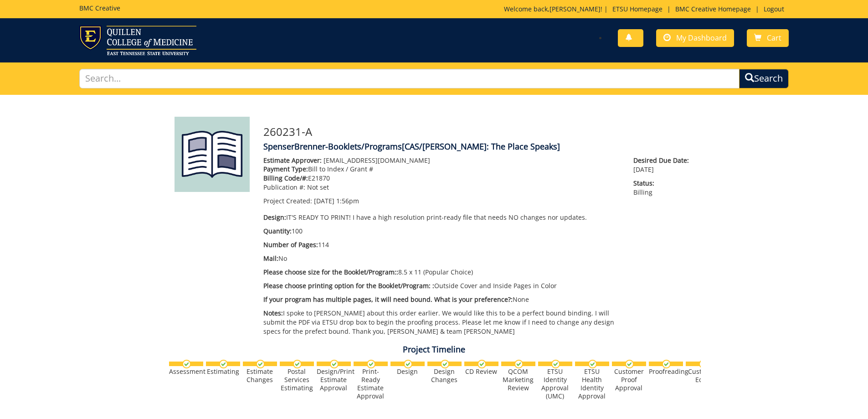 Image resolution: width=868 pixels, height=419 pixels. Describe the element at coordinates (664, 161) in the screenshot. I see `span: Desired Due Date:` at that location.